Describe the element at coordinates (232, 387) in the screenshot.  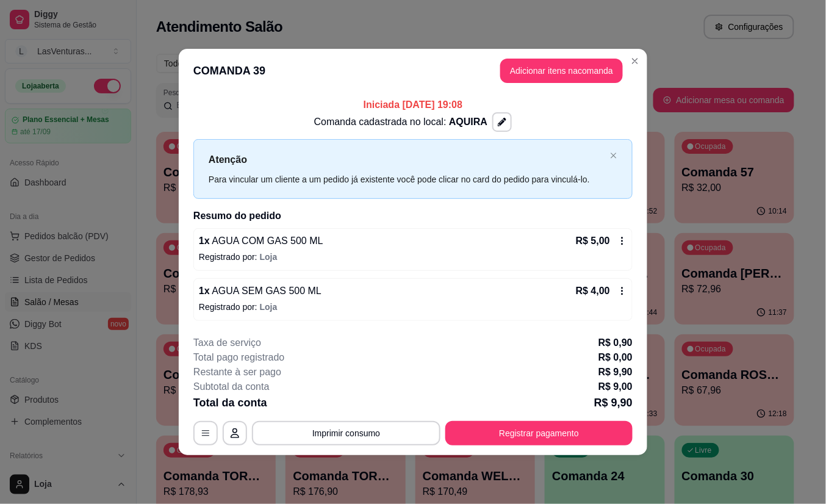
I see `p: Subtotal da conta` at that location.